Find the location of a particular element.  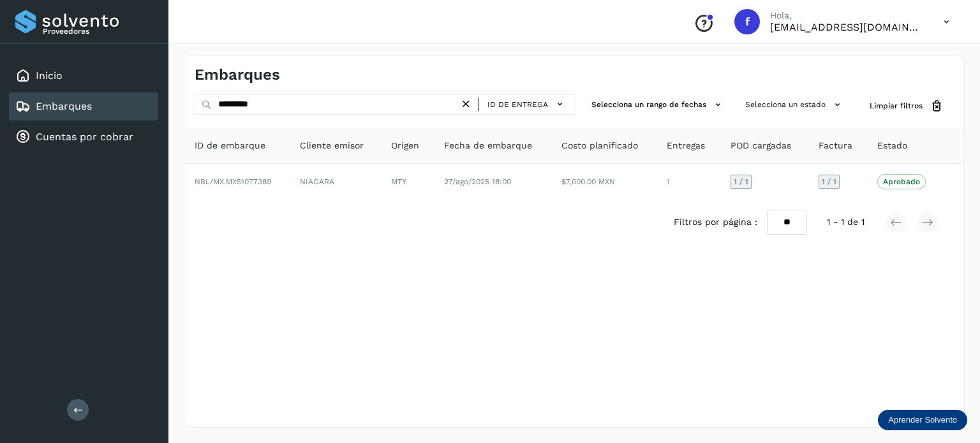

span: Costo planificado is located at coordinates (600, 145).